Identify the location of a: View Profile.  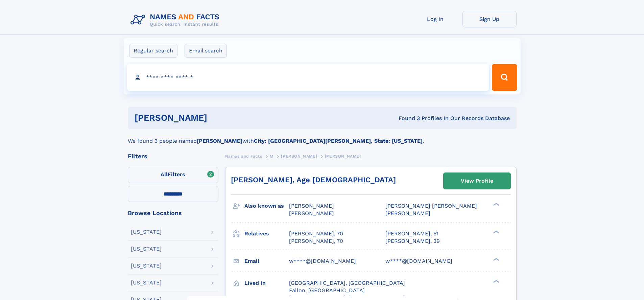
(477, 181).